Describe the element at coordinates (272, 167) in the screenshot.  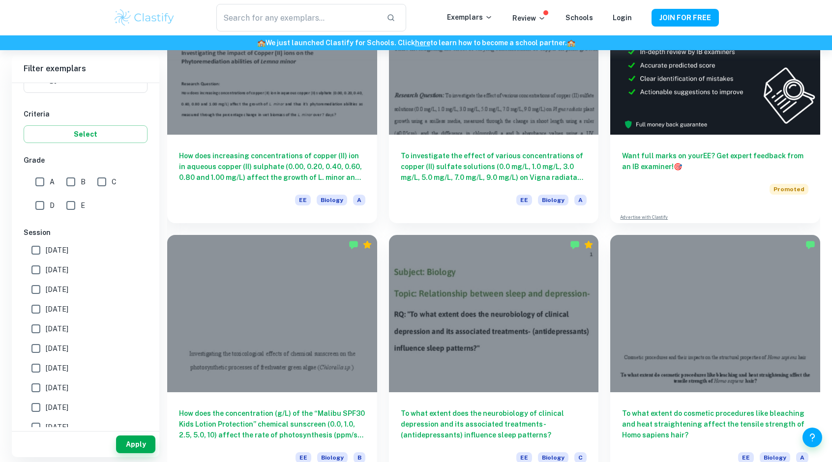
I see `h6: How does increasing concentrations of copper (II) ion in aqueous copper (II) sulphate (0.00, 0.20...` at that location.